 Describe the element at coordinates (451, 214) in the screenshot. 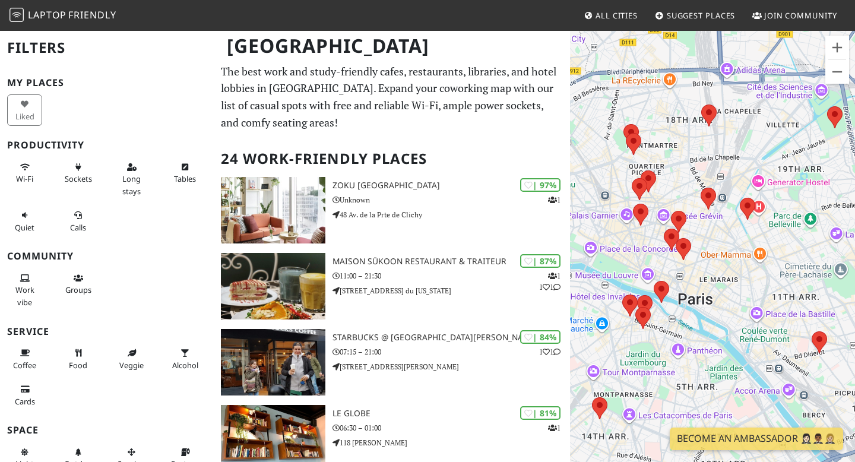

I see `p: 48 Av. de la Prte de Clichy` at that location.